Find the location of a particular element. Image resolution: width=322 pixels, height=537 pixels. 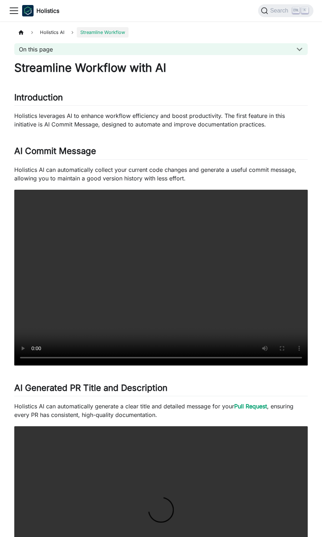

nav: Breadcrumbs is located at coordinates (161, 32).